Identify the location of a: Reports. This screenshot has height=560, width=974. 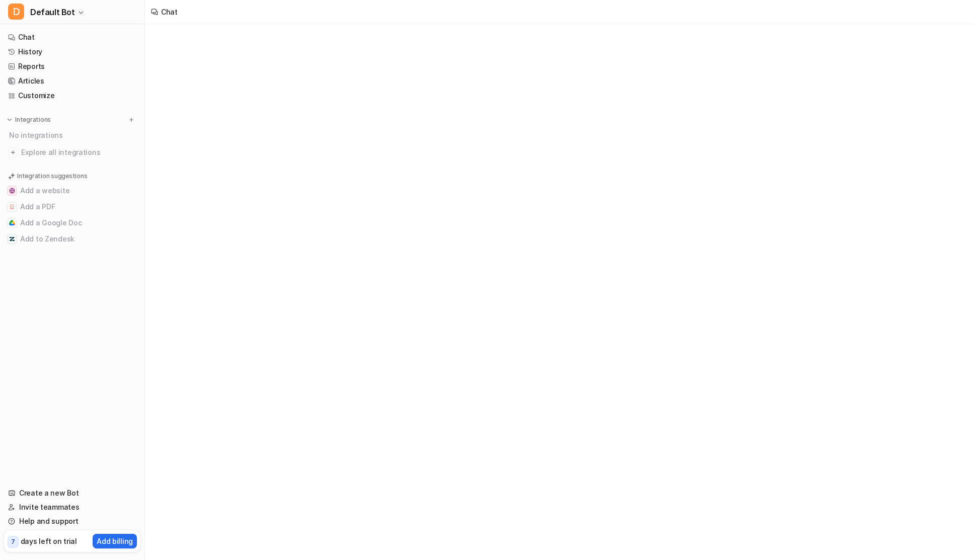
(72, 67).